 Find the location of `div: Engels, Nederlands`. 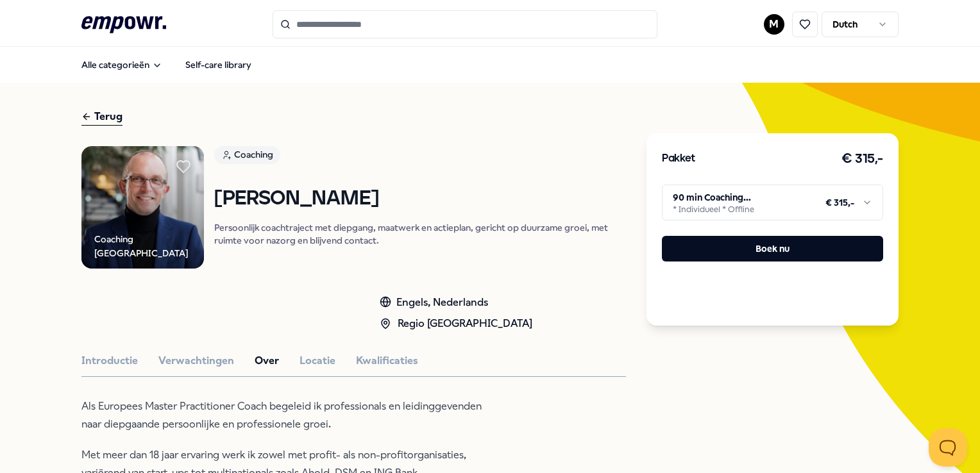

div: Engels, Nederlands is located at coordinates (456, 303).